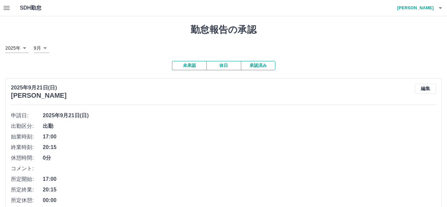  Describe the element at coordinates (239, 200) in the screenshot. I see `span: 00:00` at that location.